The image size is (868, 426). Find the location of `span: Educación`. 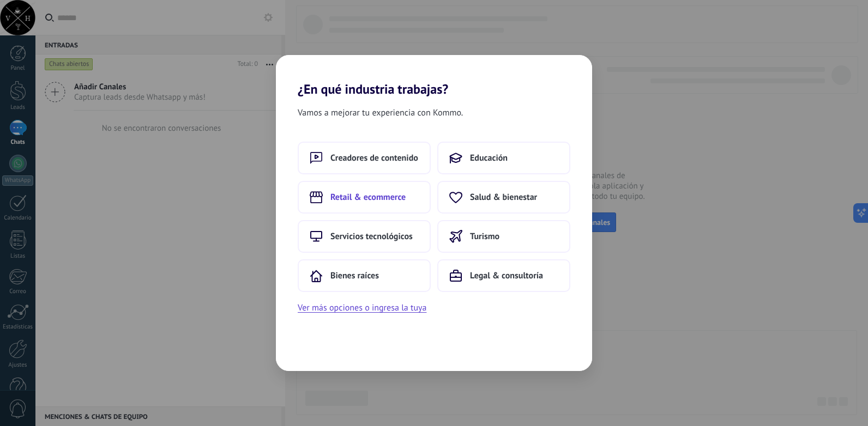

span: Educación is located at coordinates (488, 158).